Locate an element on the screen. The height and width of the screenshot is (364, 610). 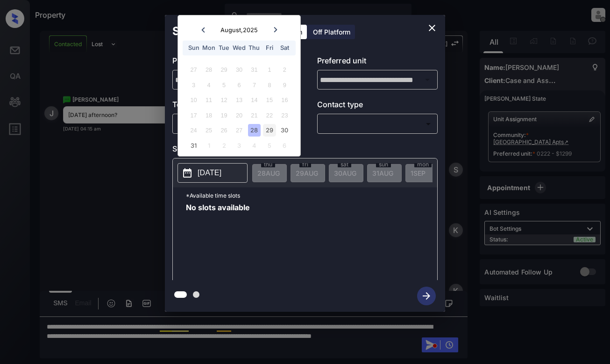
div: Not available Tuesday, July 29th, 2025 is located at coordinates (224, 70).